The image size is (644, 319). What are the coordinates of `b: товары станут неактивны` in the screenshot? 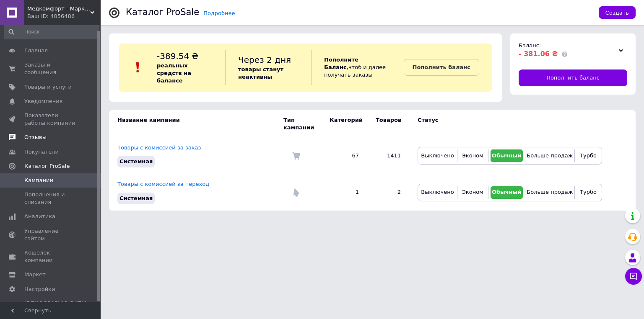 It's located at (261, 73).